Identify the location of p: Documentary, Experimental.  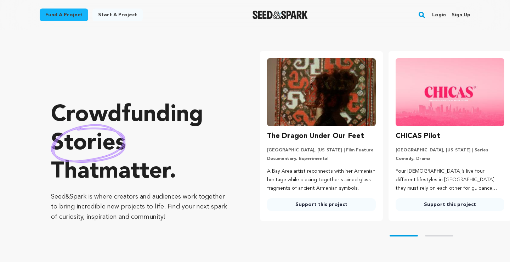
(321, 159).